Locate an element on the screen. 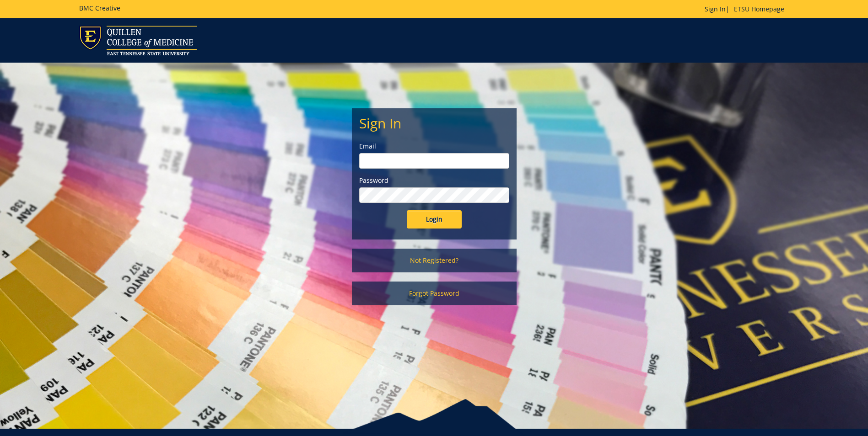  input: Login is located at coordinates (434, 219).